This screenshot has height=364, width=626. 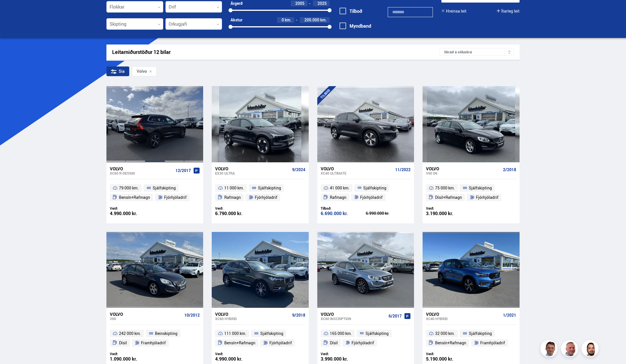 What do you see at coordinates (590, 349) in the screenshot?
I see `img: nhp88E3Fdnt1Opn2.png` at bounding box center [590, 349].